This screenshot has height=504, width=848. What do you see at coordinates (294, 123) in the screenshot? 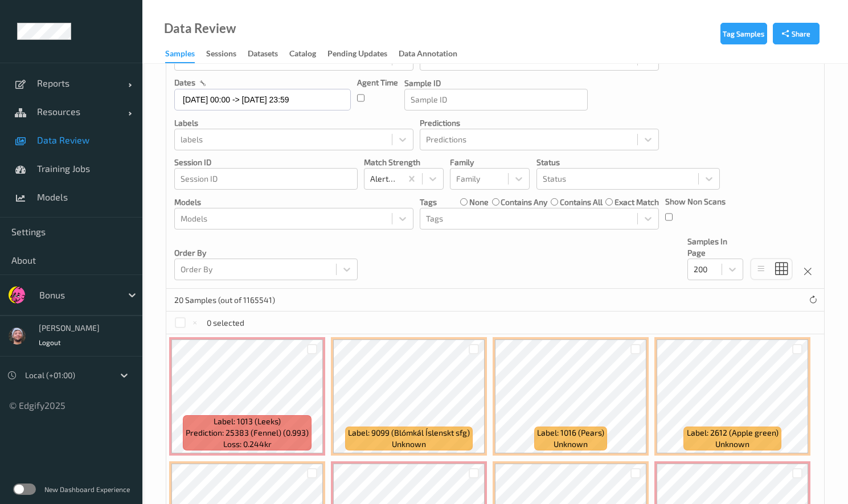
I see `p: labels` at bounding box center [294, 123].